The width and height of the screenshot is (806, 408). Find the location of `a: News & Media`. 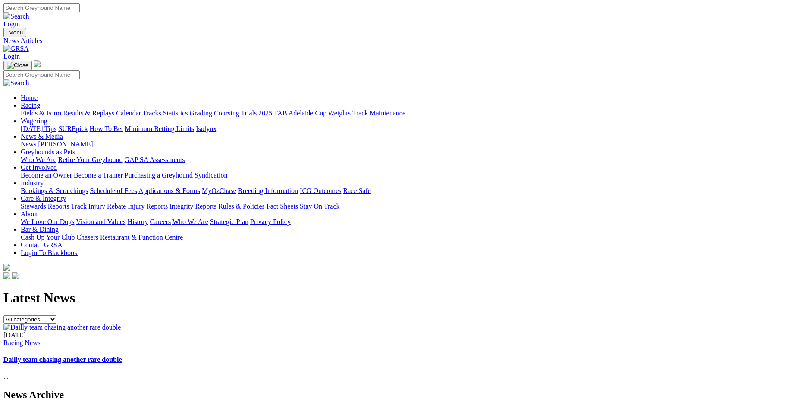

a: News & Media is located at coordinates (42, 136).